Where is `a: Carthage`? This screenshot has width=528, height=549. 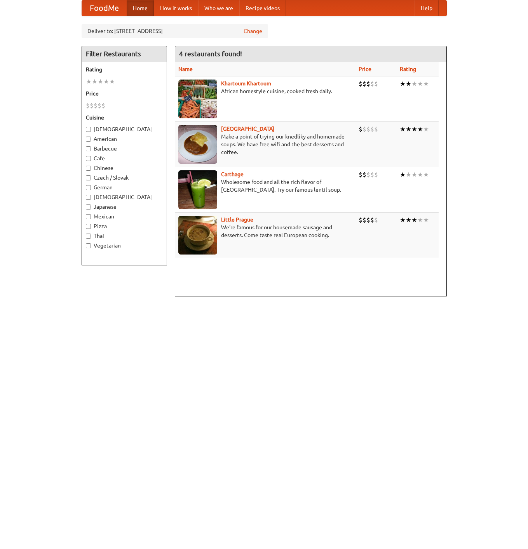 a: Carthage is located at coordinates (232, 174).